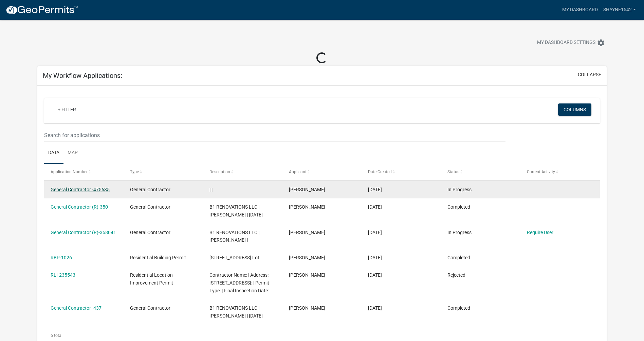 The image size is (644, 341). I want to click on datatable-header-cell: Description, so click(243, 172).